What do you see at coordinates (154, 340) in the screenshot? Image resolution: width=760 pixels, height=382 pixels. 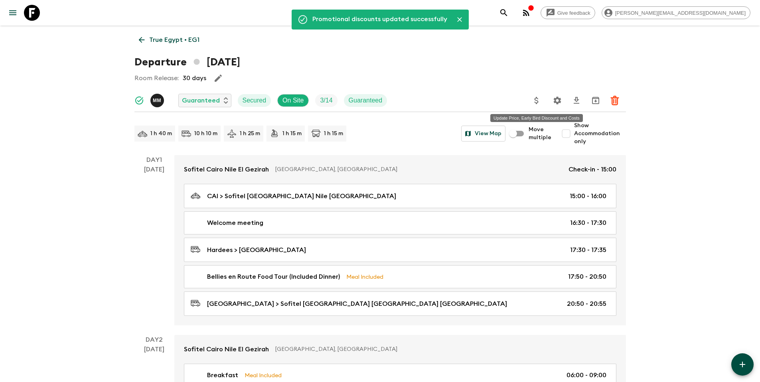 I see `p: Day 2` at bounding box center [154, 340].